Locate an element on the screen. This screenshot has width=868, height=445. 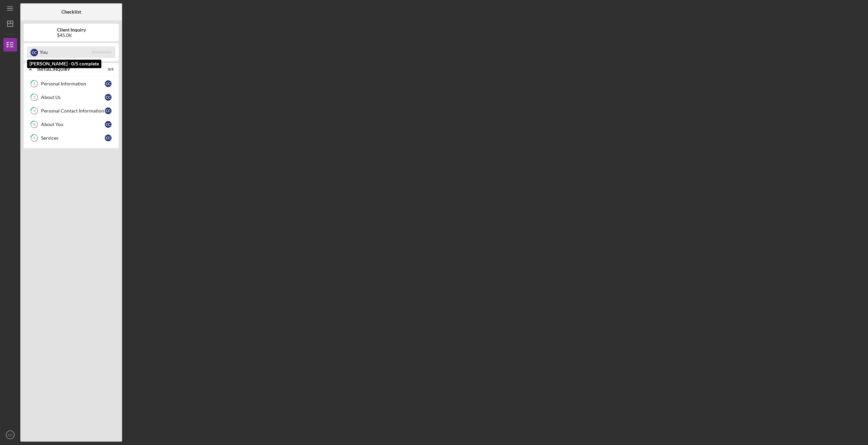
div: About You is located at coordinates (73, 124).